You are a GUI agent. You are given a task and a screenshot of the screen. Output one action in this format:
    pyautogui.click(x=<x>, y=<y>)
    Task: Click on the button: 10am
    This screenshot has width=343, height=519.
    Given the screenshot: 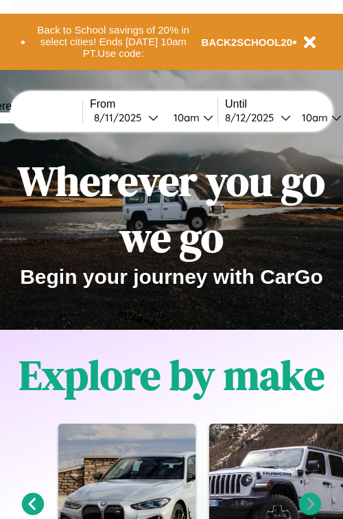 What is the action you would take?
    pyautogui.click(x=190, y=117)
    